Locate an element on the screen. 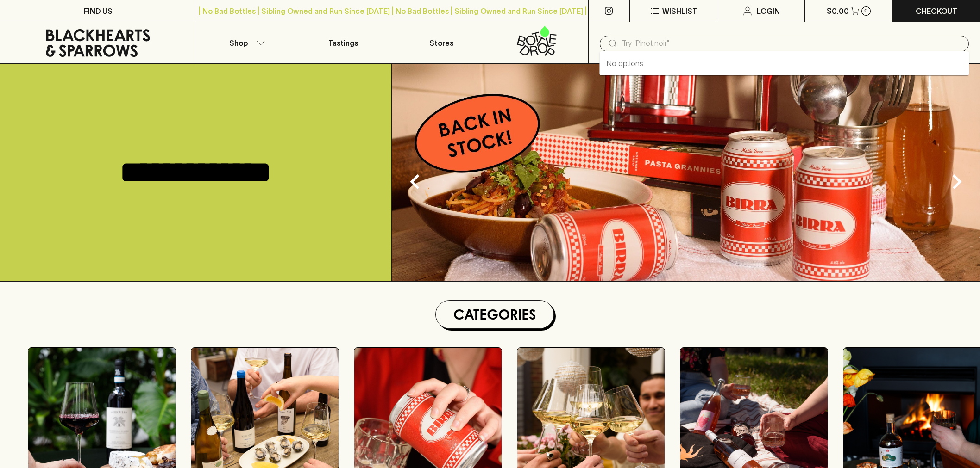 The image size is (980, 468). p: FIND US is located at coordinates (98, 11).